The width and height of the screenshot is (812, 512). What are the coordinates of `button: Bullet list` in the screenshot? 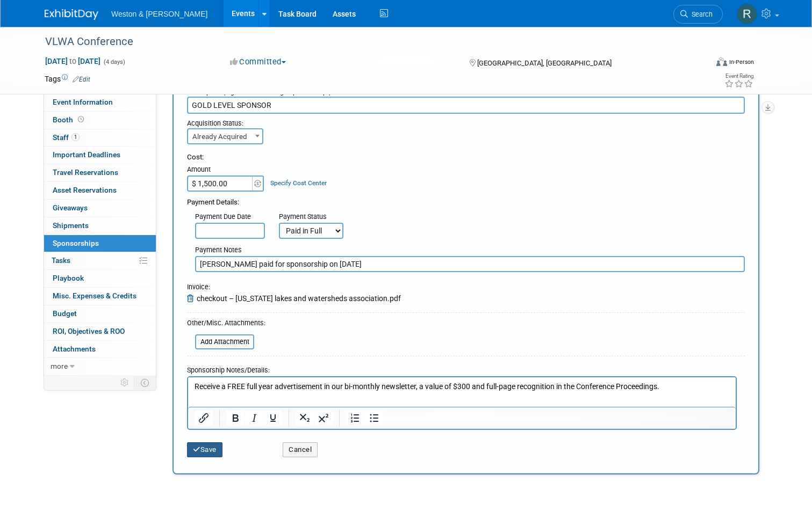 It's located at (374, 418).